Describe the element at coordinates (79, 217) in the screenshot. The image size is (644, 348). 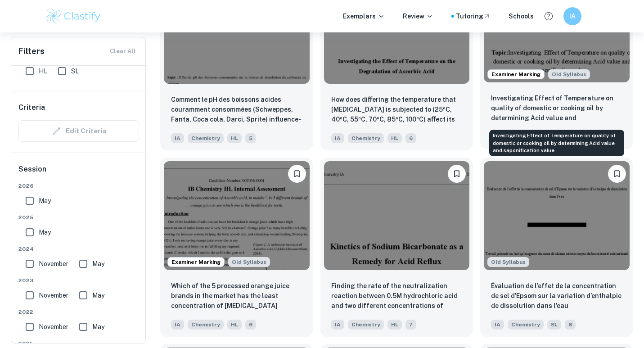
I see `span: 2025` at that location.